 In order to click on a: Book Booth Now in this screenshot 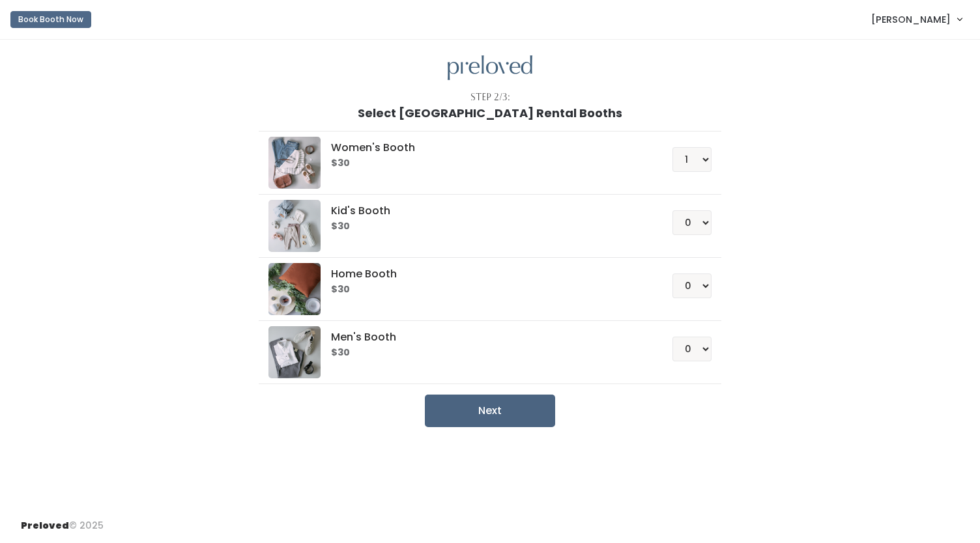, I will do `click(51, 20)`.